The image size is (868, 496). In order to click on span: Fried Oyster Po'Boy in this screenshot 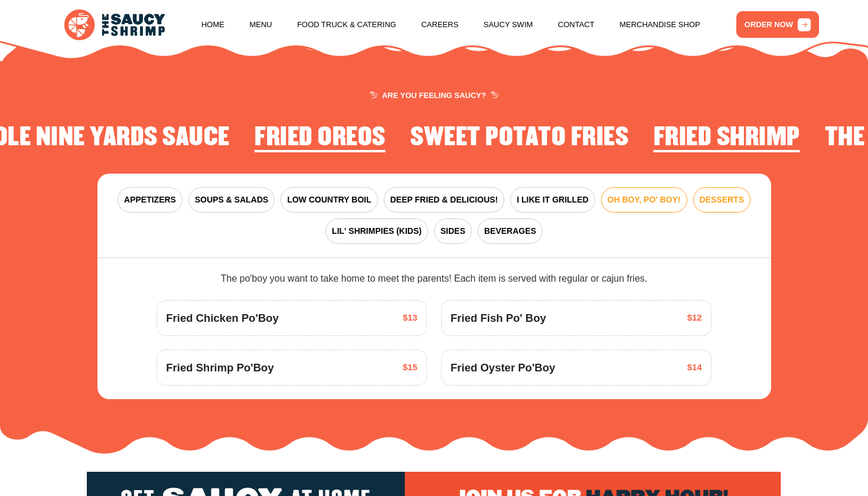, I will do `click(503, 368)`.